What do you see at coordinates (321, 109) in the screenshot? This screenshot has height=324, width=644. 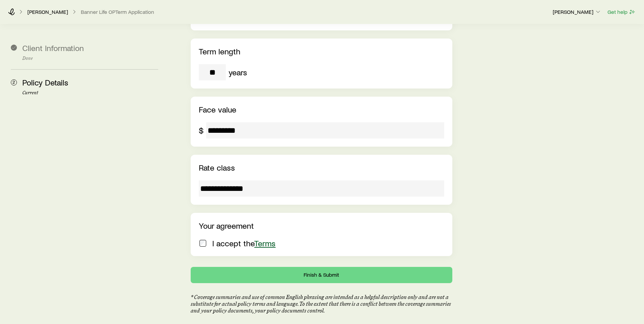 I see `p: Face value` at bounding box center [321, 109].